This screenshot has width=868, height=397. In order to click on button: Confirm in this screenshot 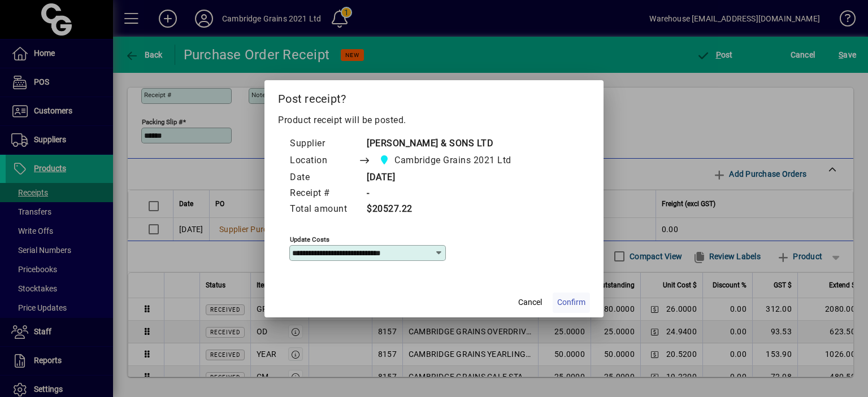, I will do `click(571, 303)`.